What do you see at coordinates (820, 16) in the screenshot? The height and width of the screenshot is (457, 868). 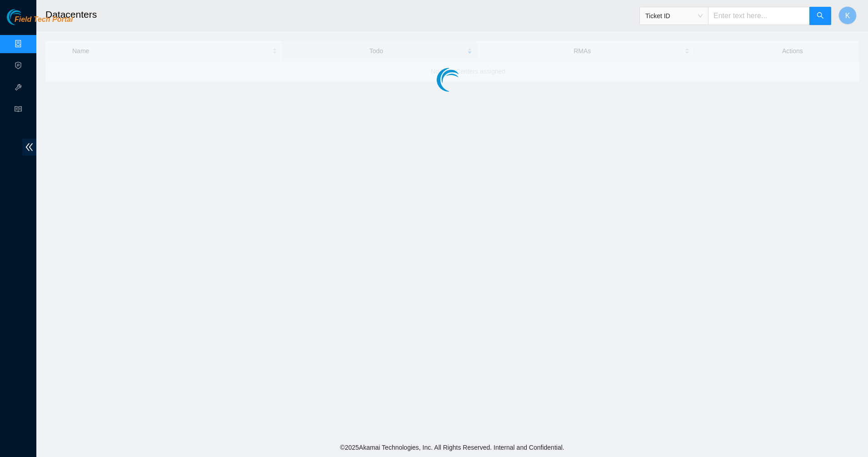 I see `span: search` at bounding box center [820, 16].